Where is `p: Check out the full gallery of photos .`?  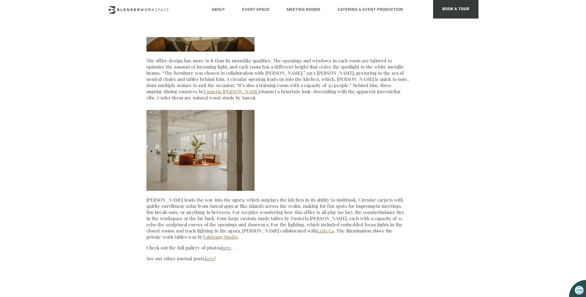
p: Check out the full gallery of photos . is located at coordinates (278, 248).